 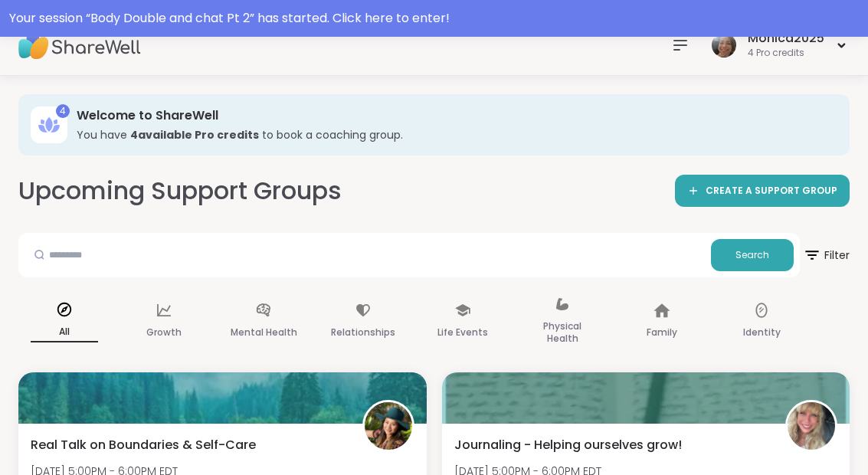 What do you see at coordinates (195, 135) in the screenshot?
I see `b: 4 available Pro credit s` at bounding box center [195, 135].